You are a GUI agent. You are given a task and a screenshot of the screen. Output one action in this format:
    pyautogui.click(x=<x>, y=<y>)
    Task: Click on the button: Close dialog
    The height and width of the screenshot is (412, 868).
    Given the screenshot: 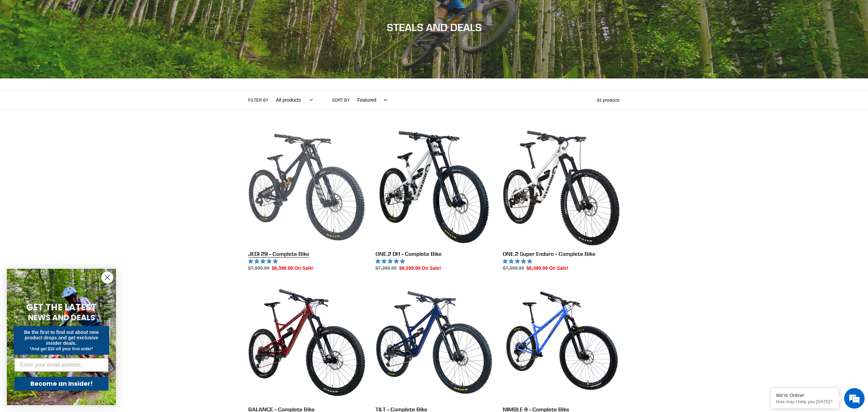 What is the action you would take?
    pyautogui.click(x=107, y=278)
    